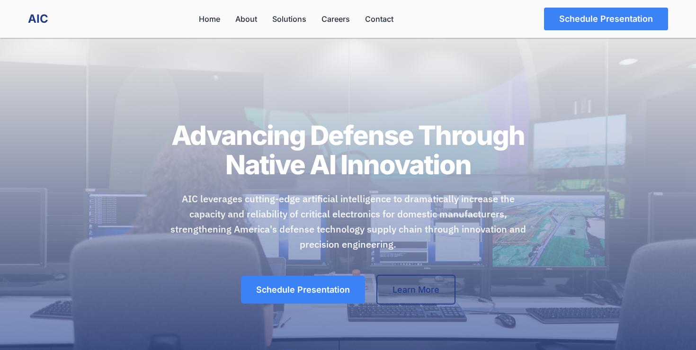  What do you see at coordinates (38, 19) in the screenshot?
I see `a: AIC` at bounding box center [38, 19].